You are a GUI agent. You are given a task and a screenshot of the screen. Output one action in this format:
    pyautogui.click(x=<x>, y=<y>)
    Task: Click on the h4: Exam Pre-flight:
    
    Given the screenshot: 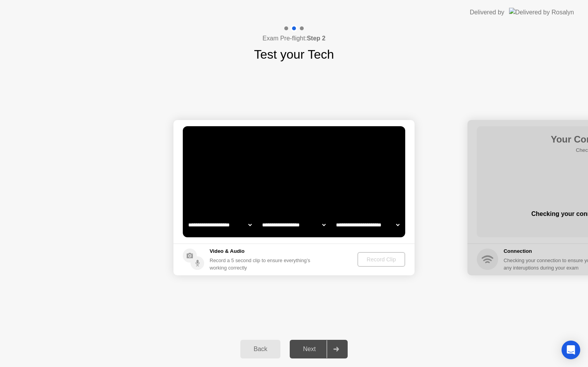 What is the action you would take?
    pyautogui.click(x=294, y=38)
    